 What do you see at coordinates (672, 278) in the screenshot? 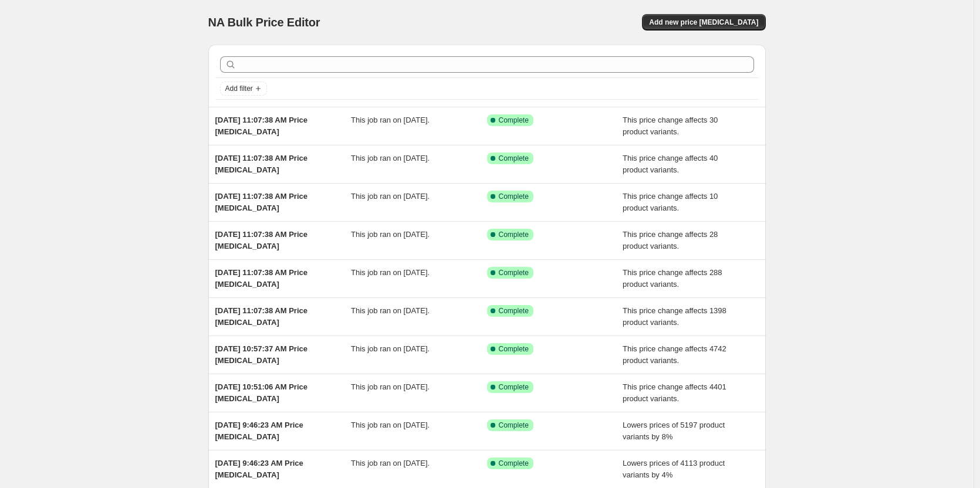
I see `span: This price change affects 288 product variants.` at bounding box center [672, 278].